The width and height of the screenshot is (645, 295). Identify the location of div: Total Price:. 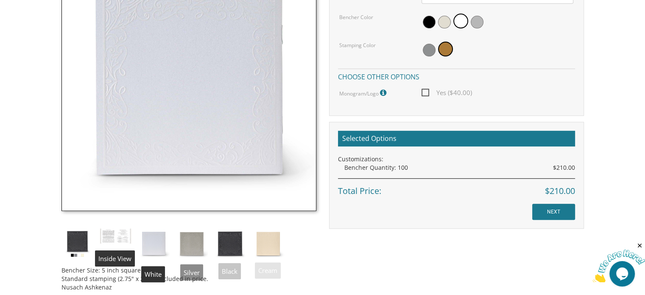
(457, 188).